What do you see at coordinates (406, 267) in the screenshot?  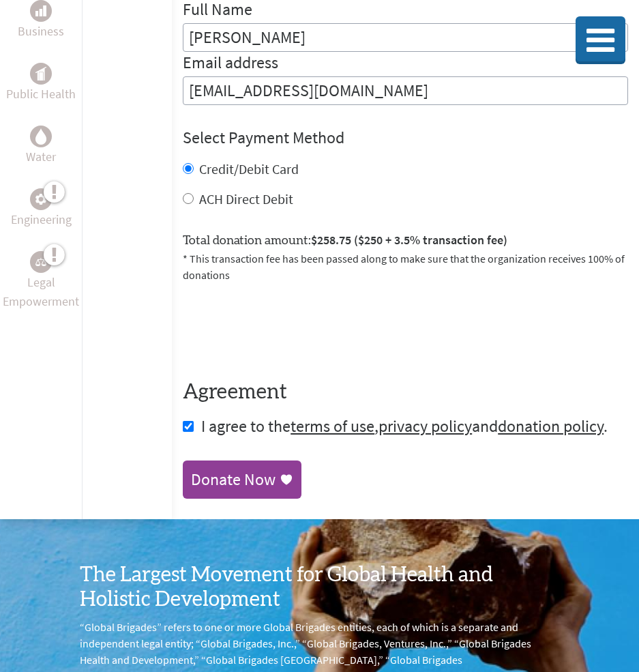 I see `p: * This transaction fee has been passed along to make sure that the organization receives 100% of ...` at bounding box center [406, 267].